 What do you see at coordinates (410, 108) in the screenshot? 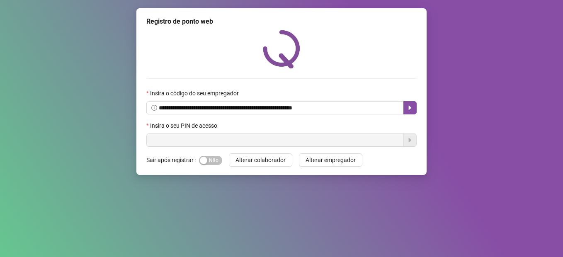
I see `span: caret-right` at bounding box center [410, 108].